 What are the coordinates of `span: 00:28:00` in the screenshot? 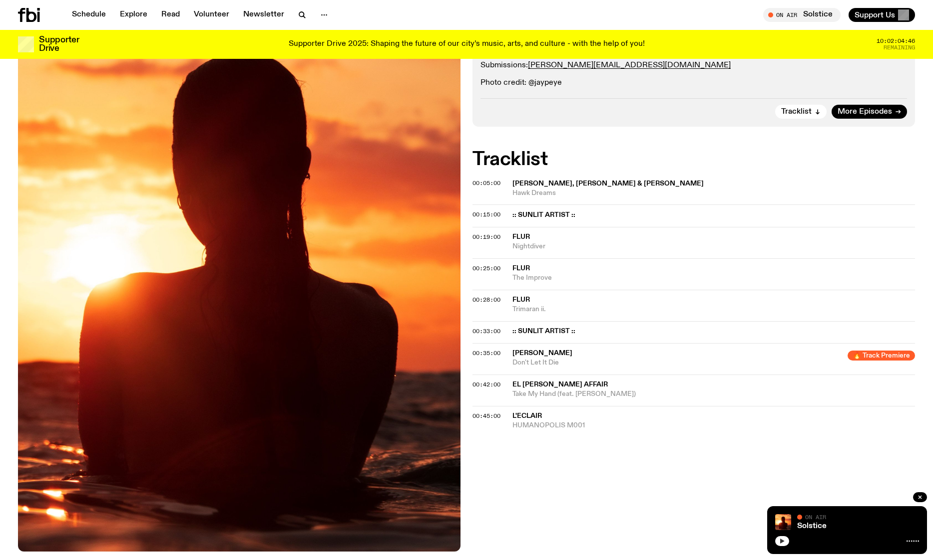 It's located at (486, 300).